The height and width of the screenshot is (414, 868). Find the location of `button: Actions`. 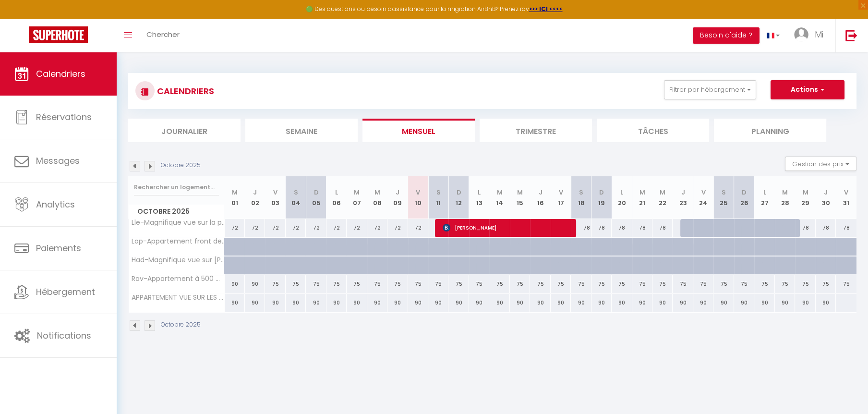

button: Actions is located at coordinates (808, 90).